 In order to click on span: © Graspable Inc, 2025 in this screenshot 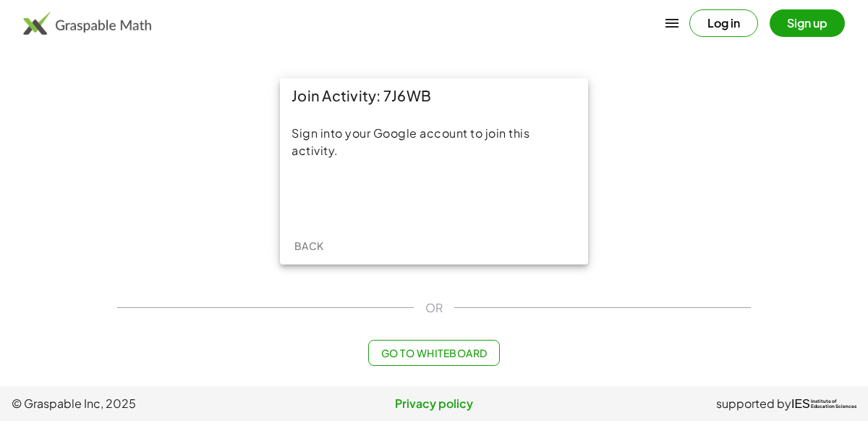, I will do `click(152, 403)`.